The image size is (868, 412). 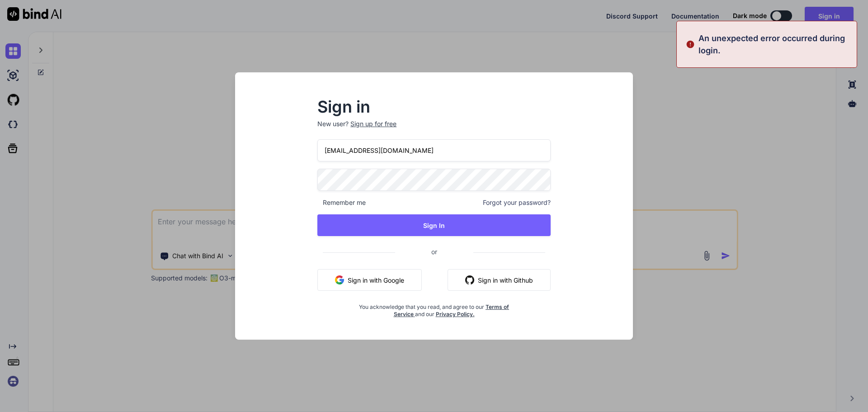 What do you see at coordinates (373, 124) in the screenshot?
I see `div: Sign up for free` at bounding box center [373, 124].